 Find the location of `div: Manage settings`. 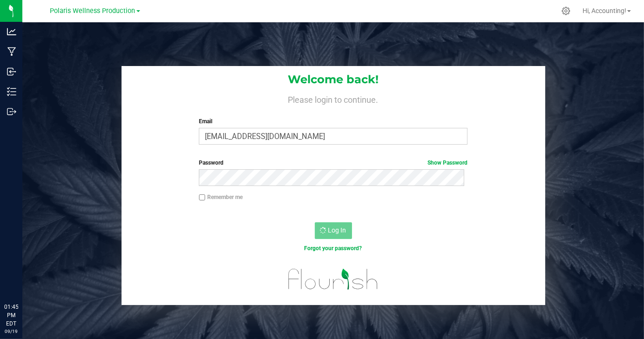

div: Manage settings is located at coordinates (566, 11).